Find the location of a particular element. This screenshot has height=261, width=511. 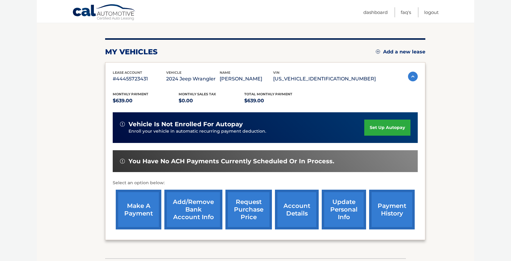

p: Select an option below: is located at coordinates (265, 183).